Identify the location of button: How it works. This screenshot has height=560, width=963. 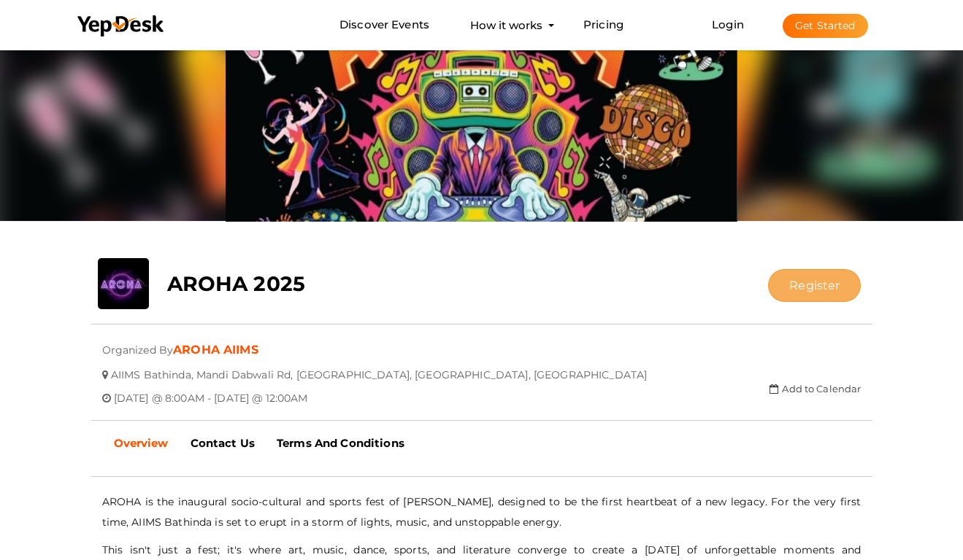
(506, 25).